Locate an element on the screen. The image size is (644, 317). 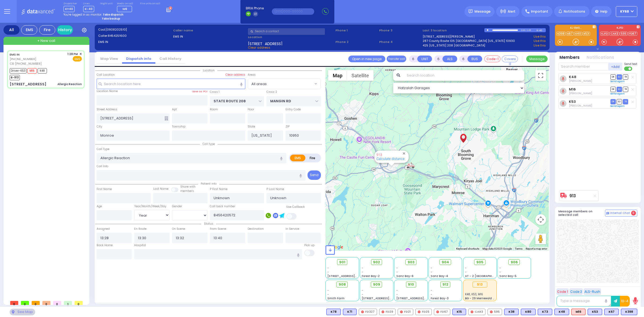
input: Search location here is located at coordinates (171, 84).